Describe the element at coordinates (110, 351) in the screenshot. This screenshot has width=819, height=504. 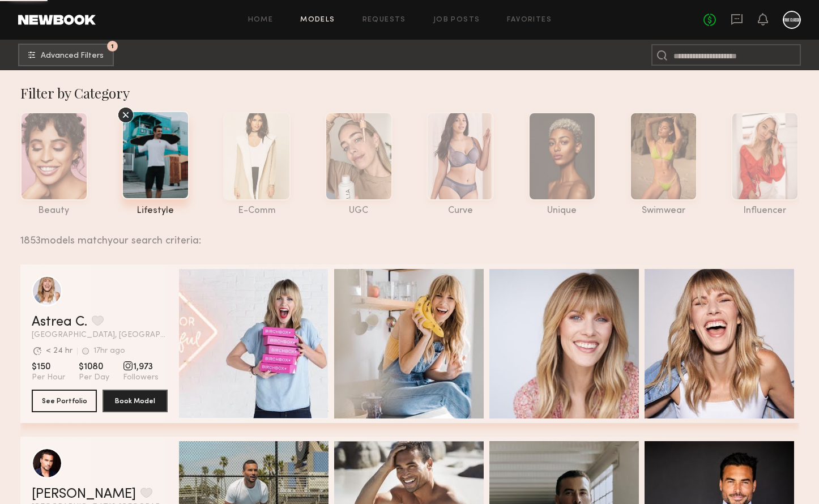
I see `div: 17hr ago` at that location.